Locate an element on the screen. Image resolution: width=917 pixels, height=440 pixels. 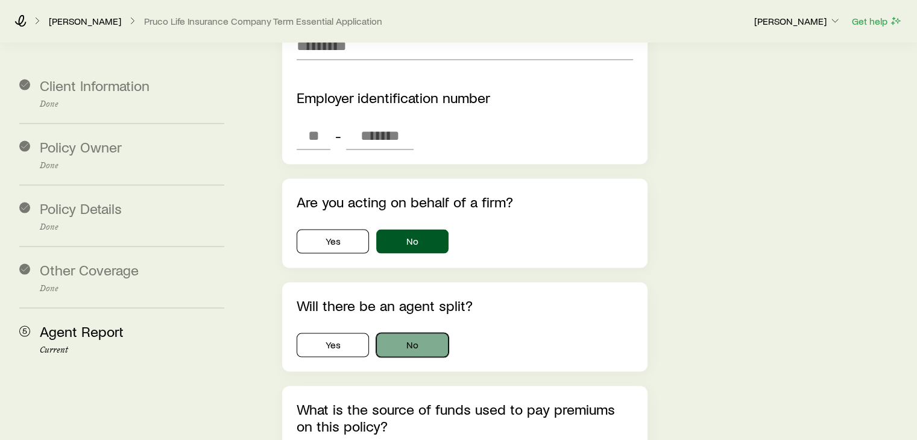
button: Get help is located at coordinates (877, 21).